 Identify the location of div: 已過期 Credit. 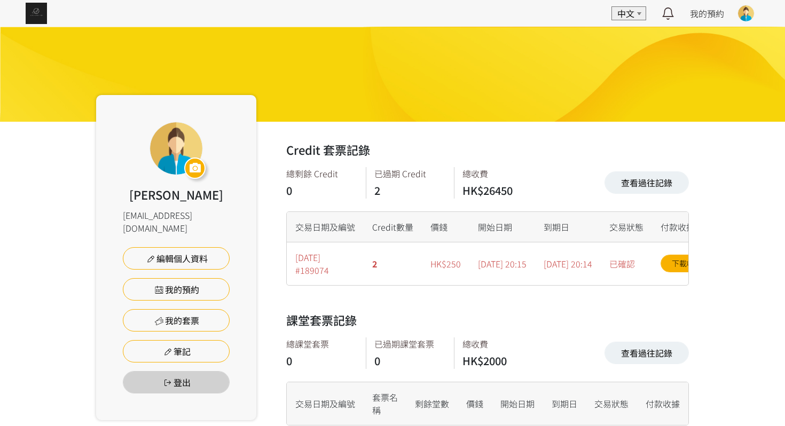
(408, 173).